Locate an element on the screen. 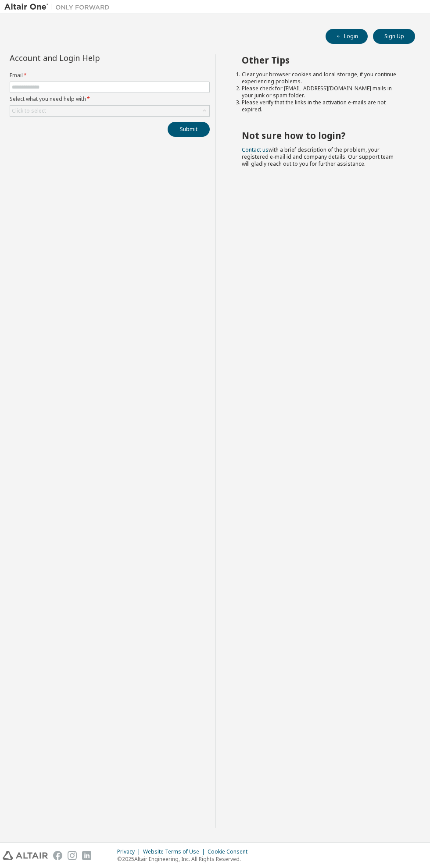 The width and height of the screenshot is (430, 868). button: Sign Up is located at coordinates (394, 37).